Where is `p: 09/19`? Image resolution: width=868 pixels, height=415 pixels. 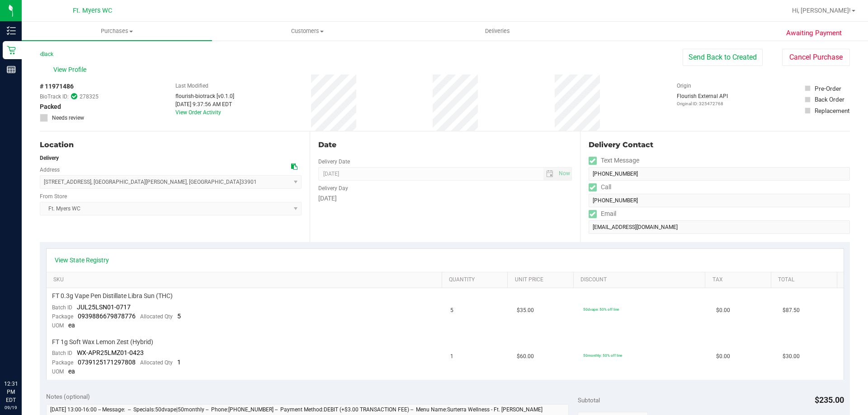
p: 09/19 is located at coordinates (11, 407).